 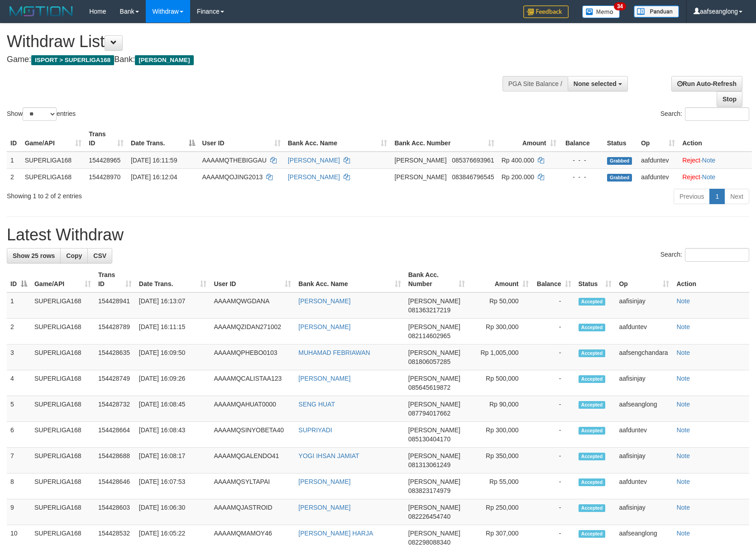 I want to click on h1: Latest Withdraw, so click(x=378, y=235).